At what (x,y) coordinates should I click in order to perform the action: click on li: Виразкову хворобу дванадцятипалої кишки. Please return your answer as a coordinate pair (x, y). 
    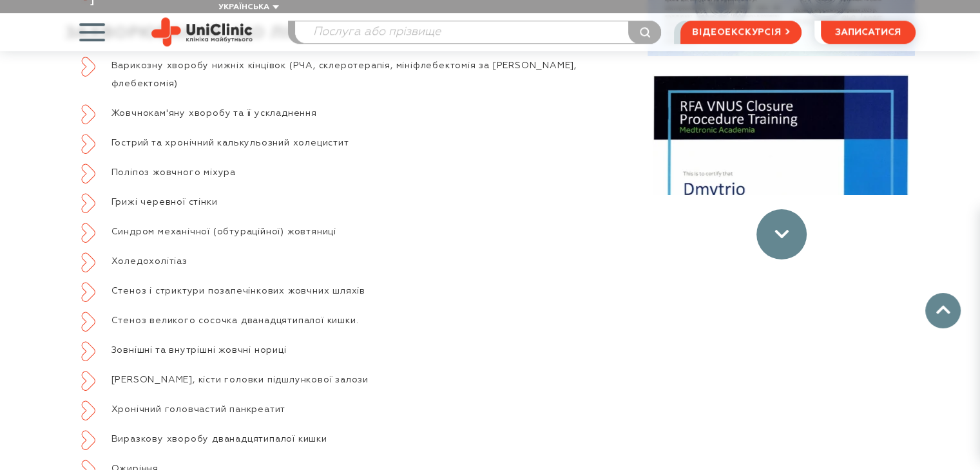
    Looking at the image, I should click on (353, 439).